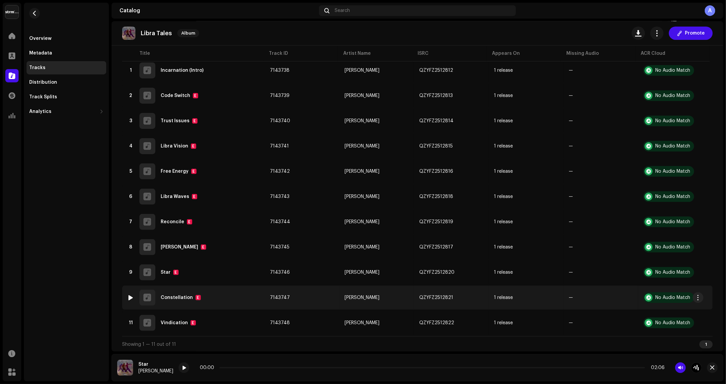 Image resolution: width=726 pixels, height=384 pixels. What do you see at coordinates (174, 323) in the screenshot?
I see `div: Vindication` at bounding box center [174, 323].